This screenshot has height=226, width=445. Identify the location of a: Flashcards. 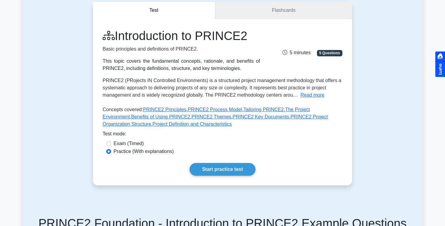
(284, 10).